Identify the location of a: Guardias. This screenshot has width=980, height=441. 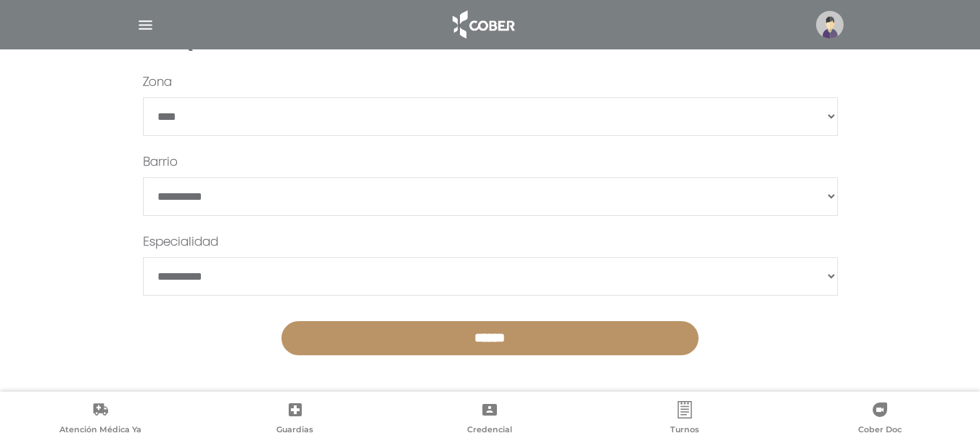
(295, 419).